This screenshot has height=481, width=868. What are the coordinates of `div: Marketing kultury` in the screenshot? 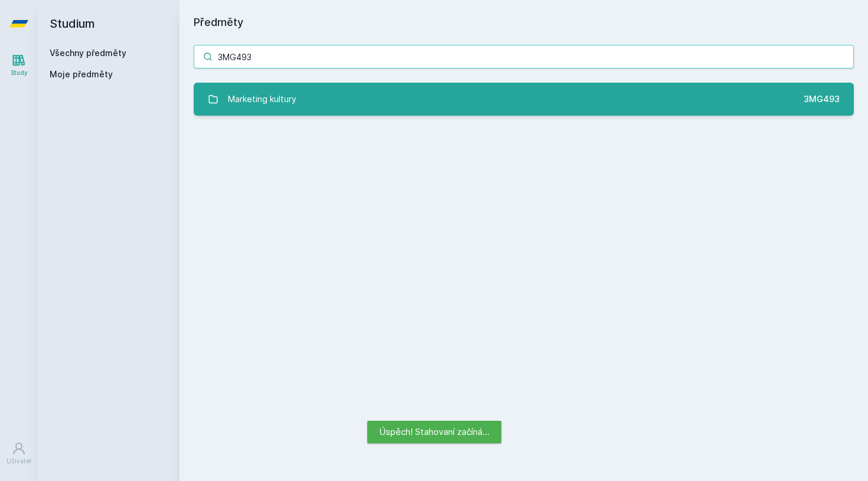 It's located at (262, 99).